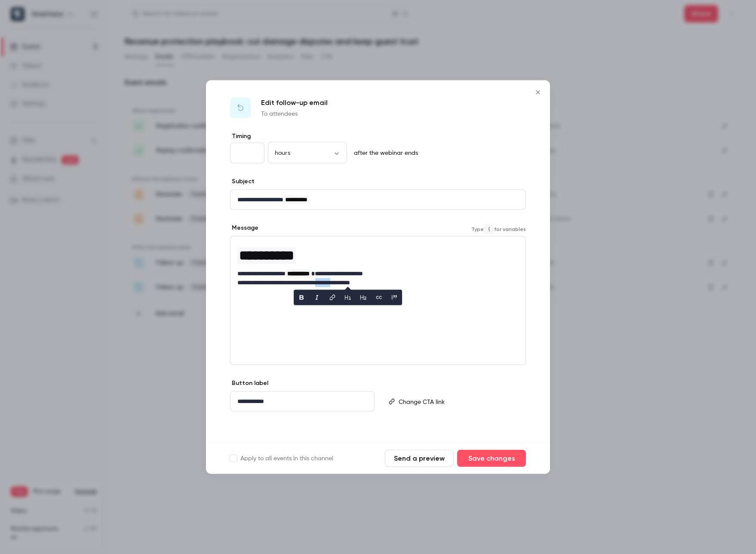  I want to click on button: italic, so click(316, 298).